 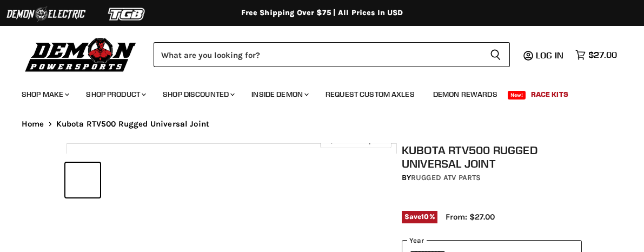 What do you see at coordinates (83, 180) in the screenshot?
I see `button: IMAGE thumbnail` at bounding box center [83, 180].